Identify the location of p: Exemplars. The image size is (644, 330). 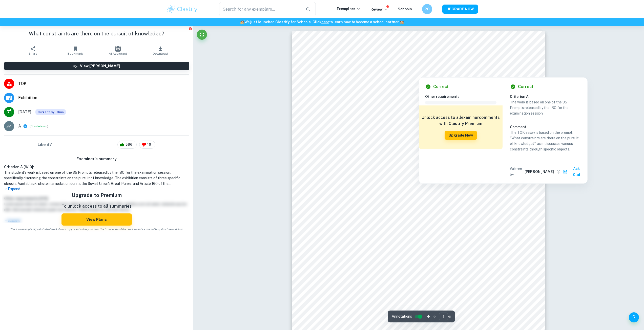
(349, 9).